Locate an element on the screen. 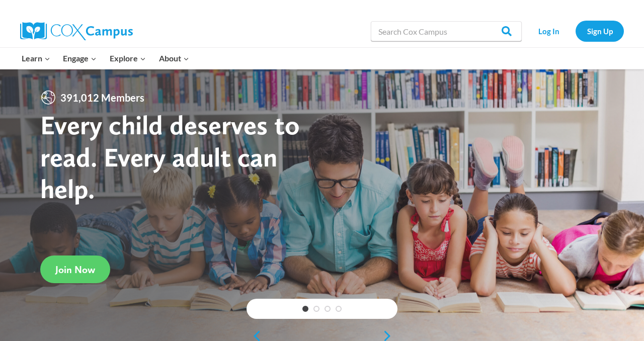 The image size is (644, 341). a: Log In is located at coordinates (548, 31).